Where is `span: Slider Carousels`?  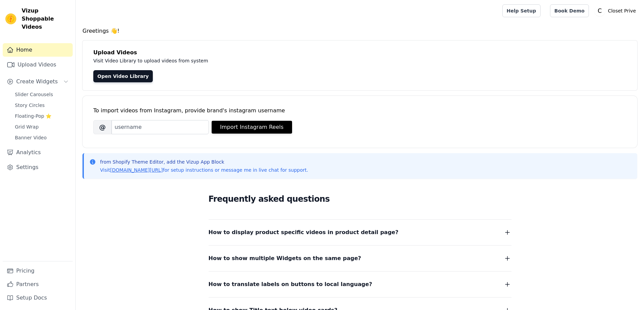
span: Slider Carousels is located at coordinates (34, 94).